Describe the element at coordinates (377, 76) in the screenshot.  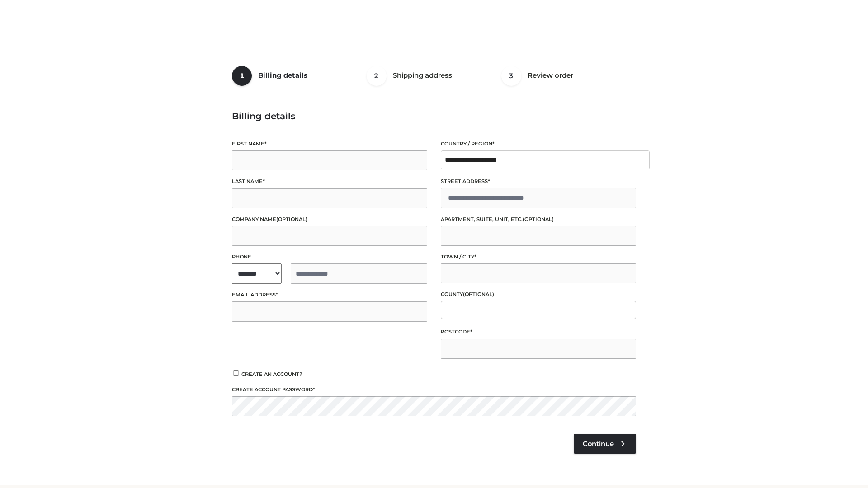
I see `span: 2` at that location.